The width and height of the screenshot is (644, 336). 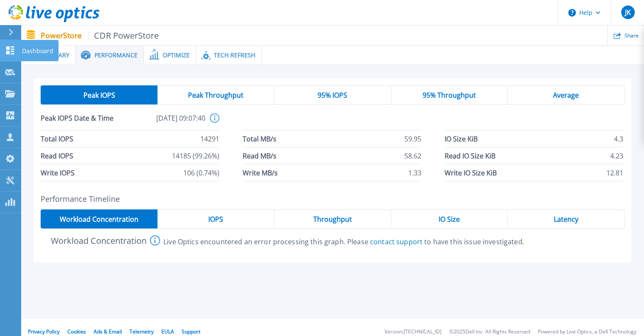 What do you see at coordinates (99, 219) in the screenshot?
I see `span: Workload Concentration` at bounding box center [99, 219].